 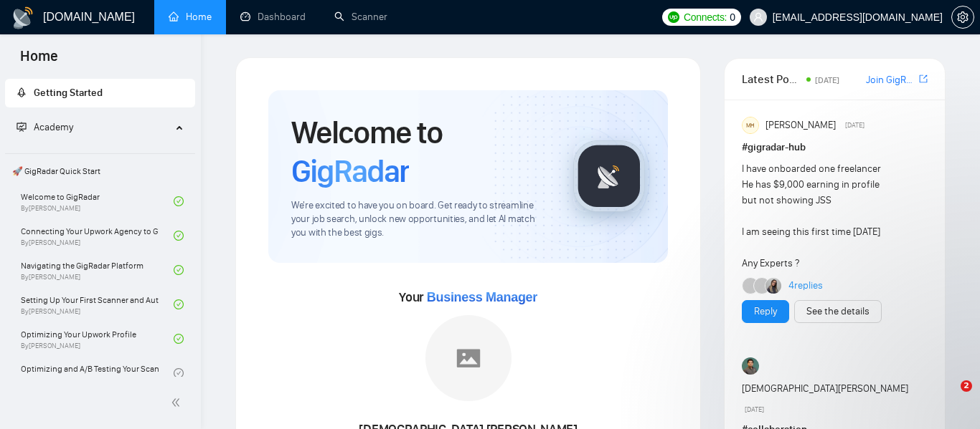 What do you see at coordinates (468, 298) in the screenshot?
I see `span: Your` at bounding box center [468, 298].